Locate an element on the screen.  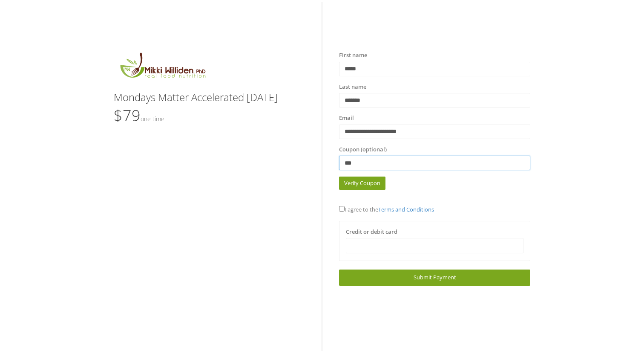
img: MikkiLogoMain.png is located at coordinates (162, 67).